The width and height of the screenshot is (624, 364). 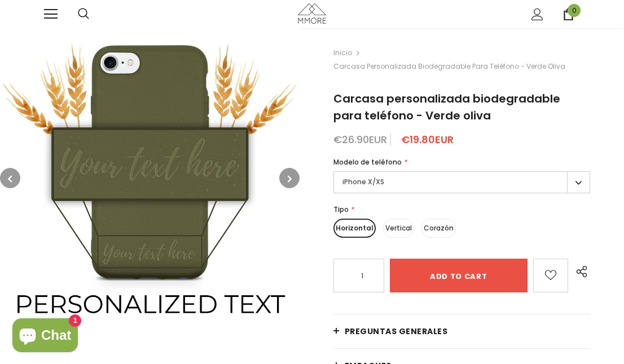 I want to click on inbox-online-store-chat: Shopify online store chat, so click(x=45, y=337).